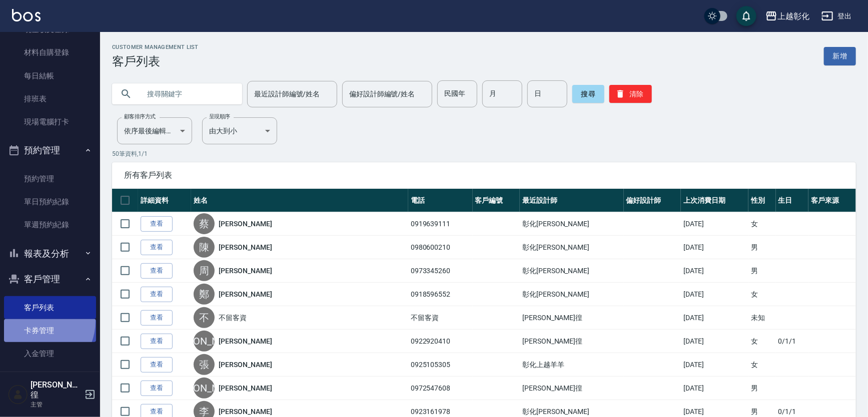 This screenshot has height=417, width=868. I want to click on td: 0918596552, so click(440, 294).